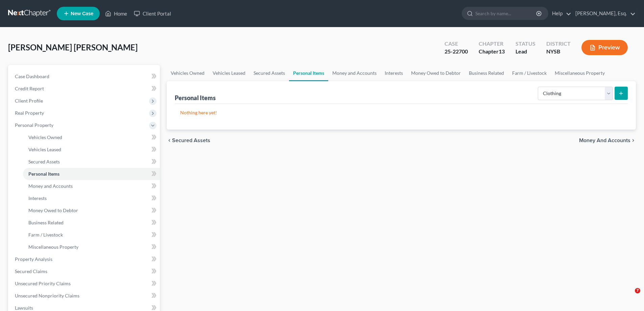 The height and width of the screenshot is (311, 644). What do you see at coordinates (34, 125) in the screenshot?
I see `span: Personal Property` at bounding box center [34, 125].